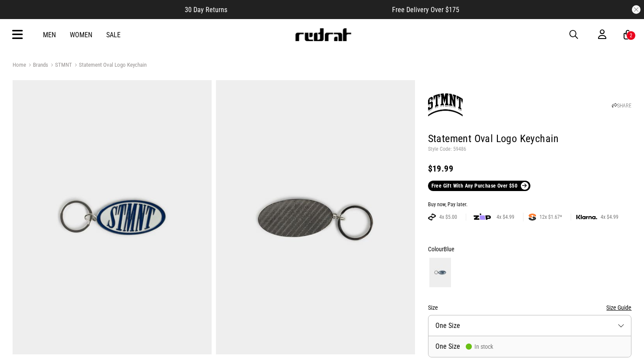 The width and height of the screenshot is (644, 360). Describe the element at coordinates (530, 150) in the screenshot. I see `p: Style Code: 59486` at that location.